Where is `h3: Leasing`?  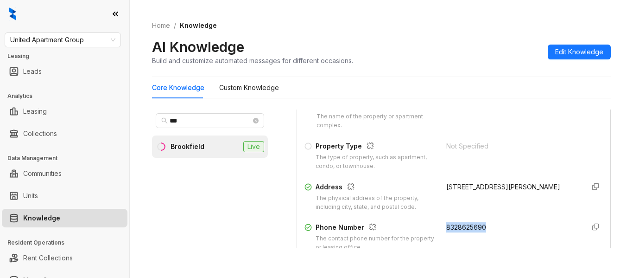
h3: Leasing is located at coordinates (68, 56).